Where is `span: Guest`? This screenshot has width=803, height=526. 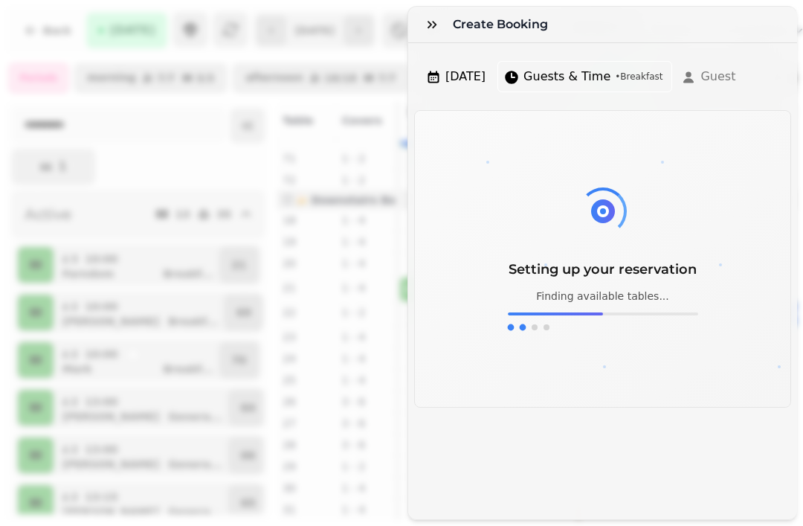
span: Guest is located at coordinates (718, 77).